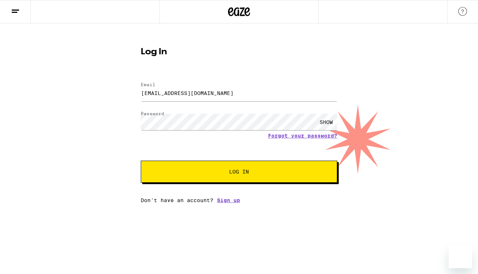 Image resolution: width=478 pixels, height=274 pixels. I want to click on button: Log In, so click(239, 171).